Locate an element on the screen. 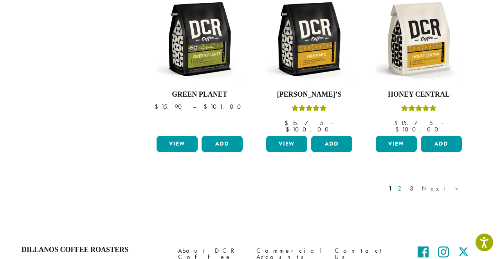 This screenshot has height=259, width=501. bdi: 101.00 is located at coordinates (224, 106).